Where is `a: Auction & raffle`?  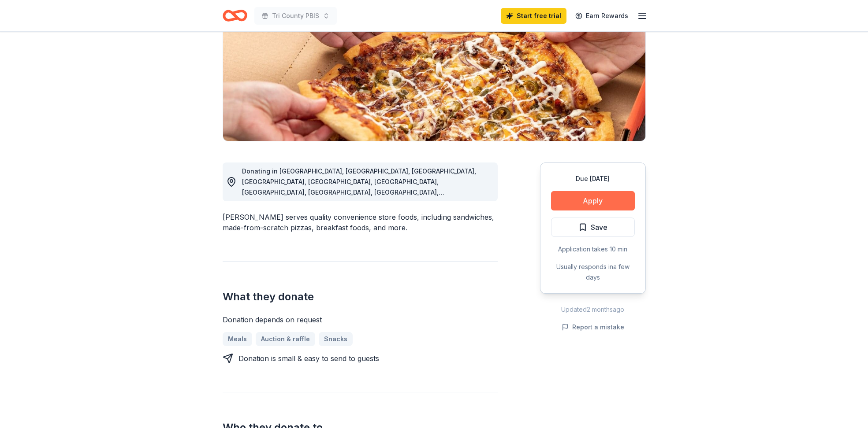 a: Auction & raffle is located at coordinates (285, 339).